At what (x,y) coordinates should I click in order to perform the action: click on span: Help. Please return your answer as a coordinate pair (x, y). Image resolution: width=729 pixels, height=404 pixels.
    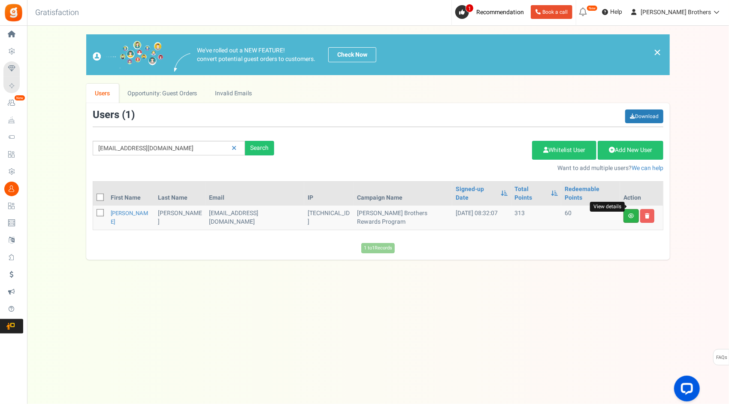
    Looking at the image, I should click on (615, 12).